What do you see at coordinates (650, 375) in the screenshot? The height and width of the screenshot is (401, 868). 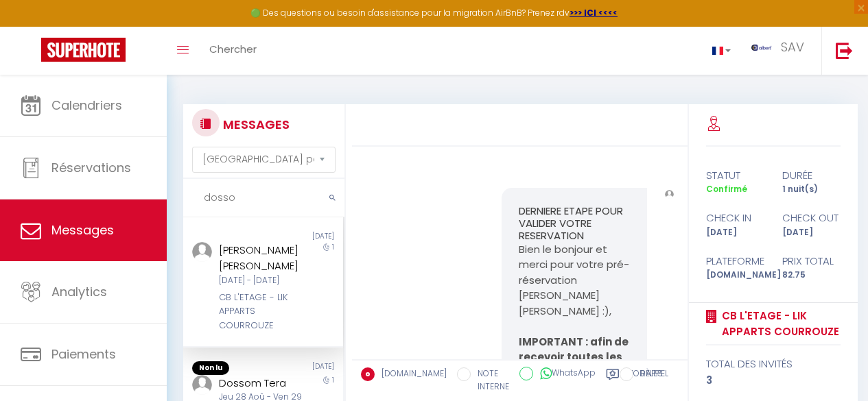 I see `label: RAPPEL` at bounding box center [650, 375].